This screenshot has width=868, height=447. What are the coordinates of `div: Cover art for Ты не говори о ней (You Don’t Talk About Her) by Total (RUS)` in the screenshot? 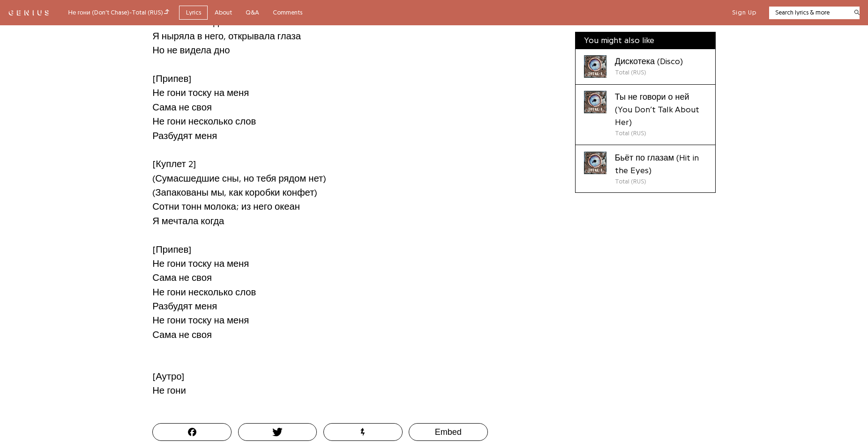 It's located at (595, 102).